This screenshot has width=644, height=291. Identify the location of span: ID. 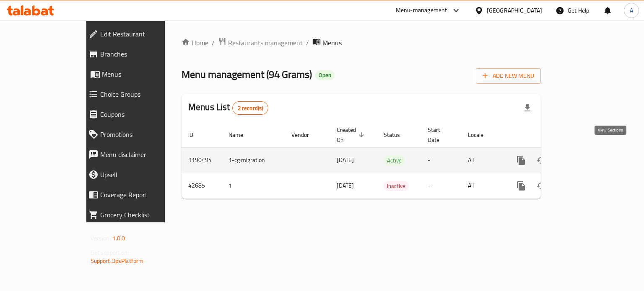
(196, 135).